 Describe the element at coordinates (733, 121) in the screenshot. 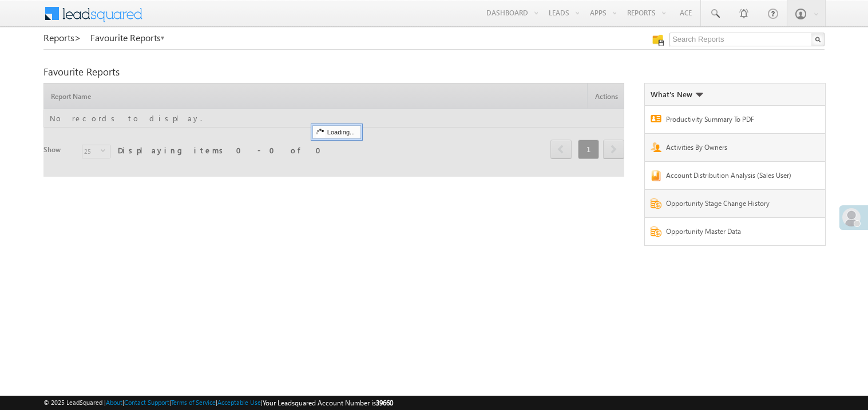

I see `a: Productivity Summary To PDF` at that location.